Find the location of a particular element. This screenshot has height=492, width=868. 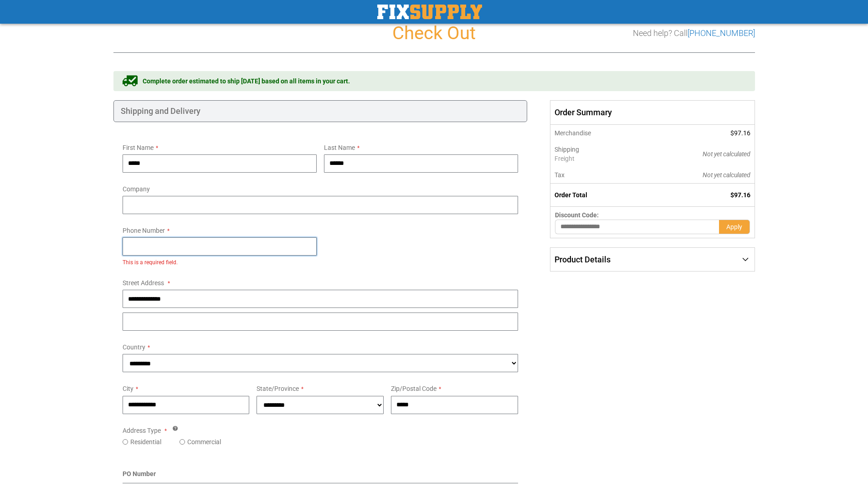

span: Shipping is located at coordinates (567, 149).